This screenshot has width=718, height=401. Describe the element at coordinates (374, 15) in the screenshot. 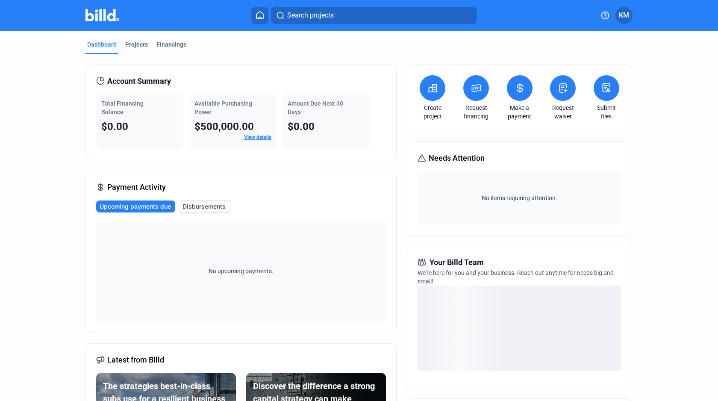

I see `button: Search projects` at that location.